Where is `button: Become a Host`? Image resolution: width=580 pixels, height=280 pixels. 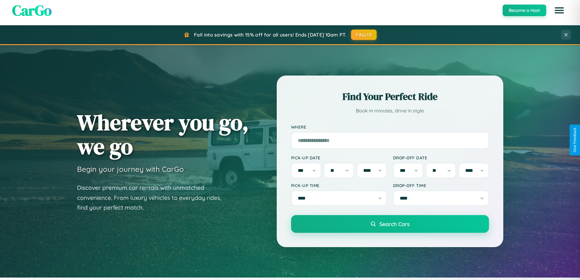 button: Become a Host is located at coordinates (525, 10).